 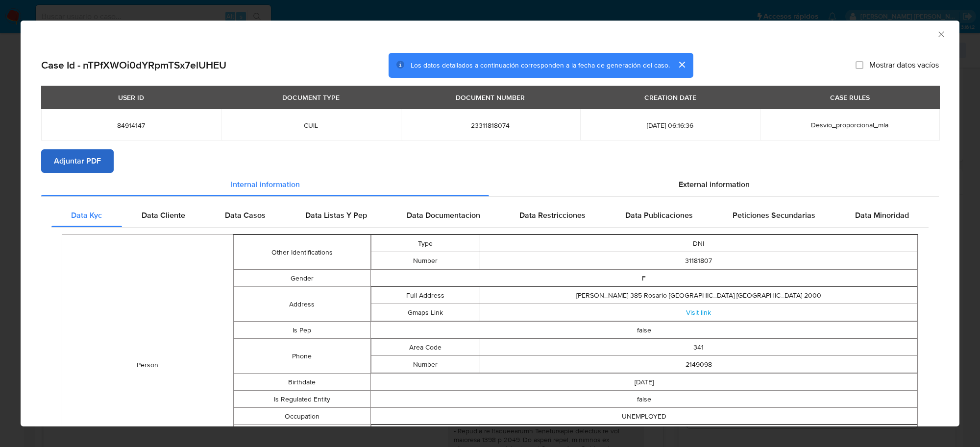 What do you see at coordinates (850, 98) in the screenshot?
I see `div: CASE RULES` at bounding box center [850, 98].